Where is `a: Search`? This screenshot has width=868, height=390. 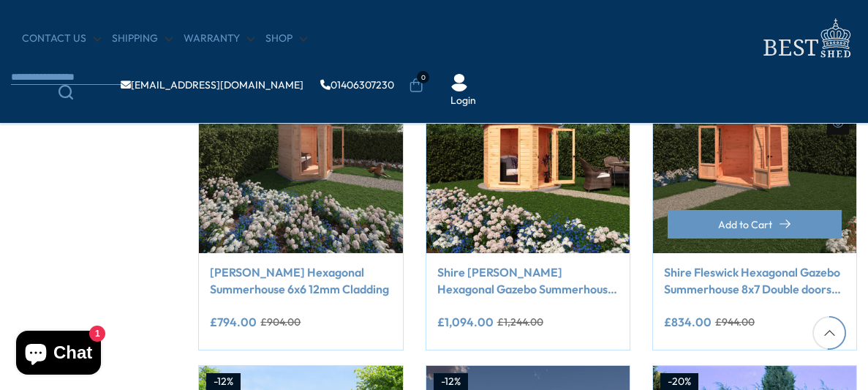
a: Search is located at coordinates (66, 92).